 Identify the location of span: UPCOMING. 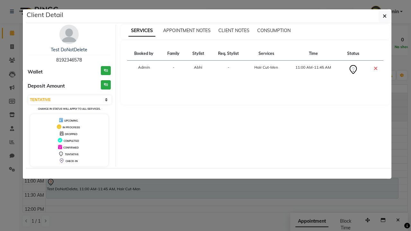
(71, 121).